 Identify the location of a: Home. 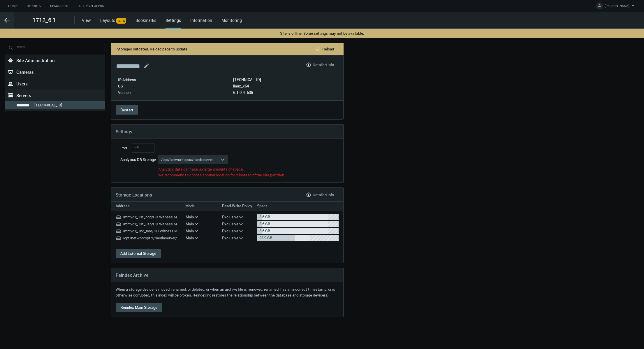
(12, 6).